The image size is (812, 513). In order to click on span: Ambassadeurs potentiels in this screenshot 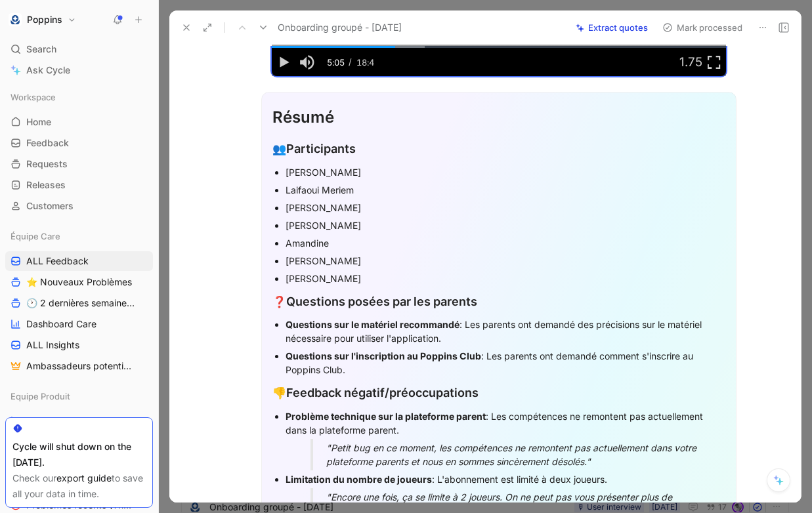, I will do `click(80, 366)`.